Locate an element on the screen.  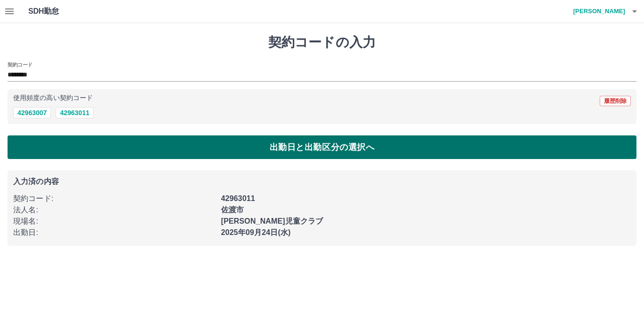
b: 42963011 is located at coordinates (238, 198).